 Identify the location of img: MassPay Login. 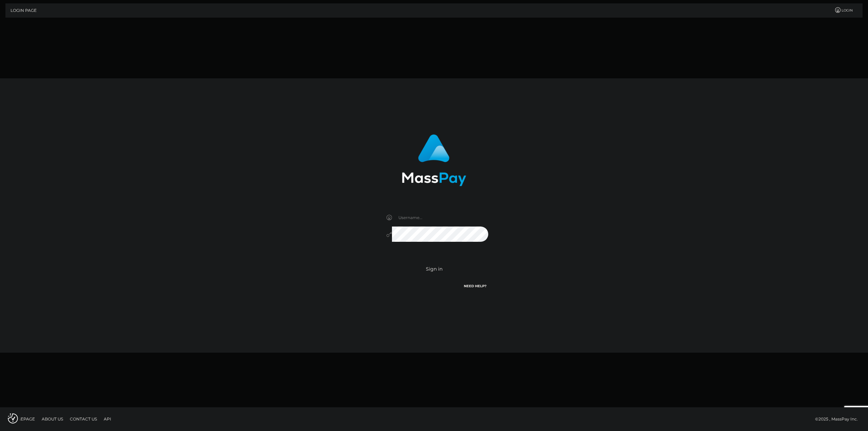
(434, 160).